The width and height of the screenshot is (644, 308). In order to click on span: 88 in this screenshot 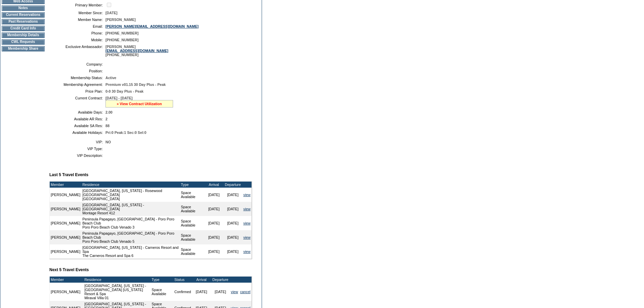, I will do `click(107, 126)`.